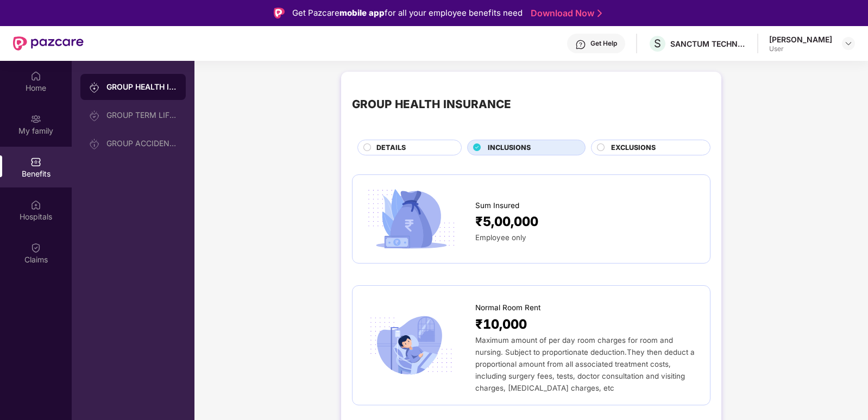 The height and width of the screenshot is (420, 868). I want to click on span: Normal Room Rent, so click(508, 307).